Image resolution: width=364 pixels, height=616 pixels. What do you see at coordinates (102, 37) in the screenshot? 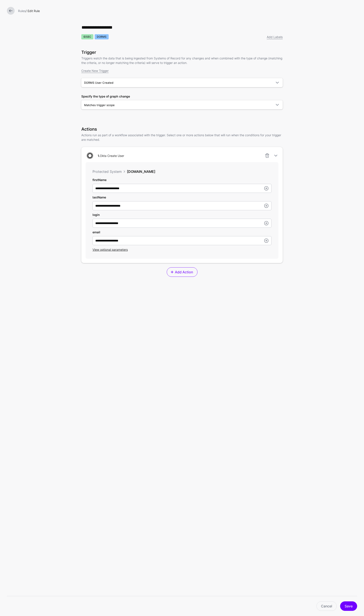
I see `span: DORMS` at bounding box center [102, 37].